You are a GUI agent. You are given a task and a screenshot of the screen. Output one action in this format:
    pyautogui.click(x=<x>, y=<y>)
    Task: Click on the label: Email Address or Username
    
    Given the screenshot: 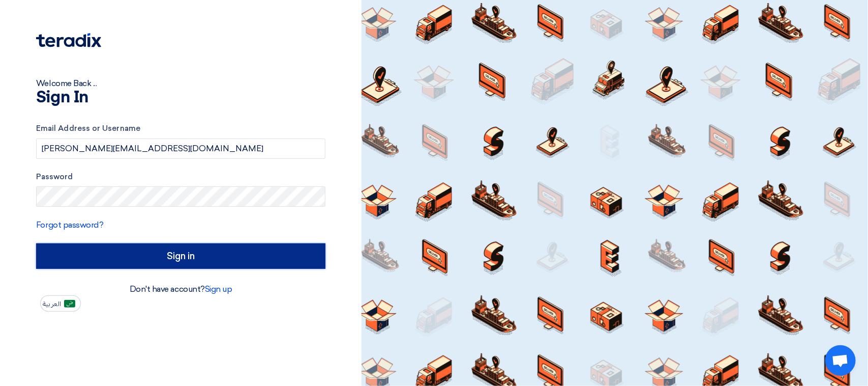 What is the action you would take?
    pyautogui.click(x=181, y=128)
    